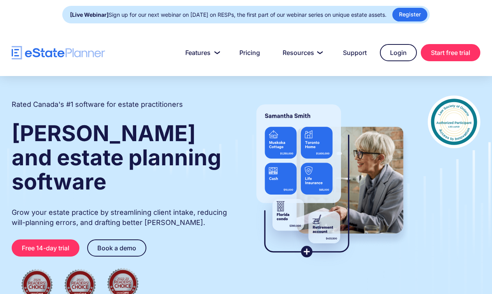  What do you see at coordinates (89, 14) in the screenshot?
I see `strong: [Live Webinar]` at bounding box center [89, 14].